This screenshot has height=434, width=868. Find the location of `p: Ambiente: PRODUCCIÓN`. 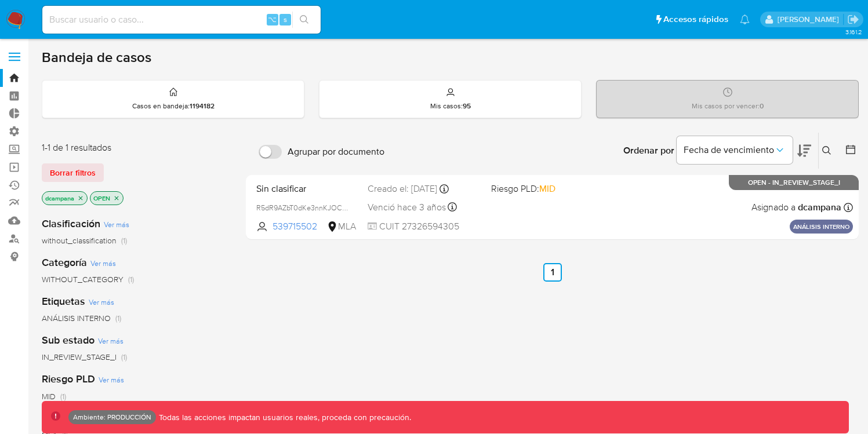

p: Ambiente: PRODUCCIÓN is located at coordinates (112, 417).